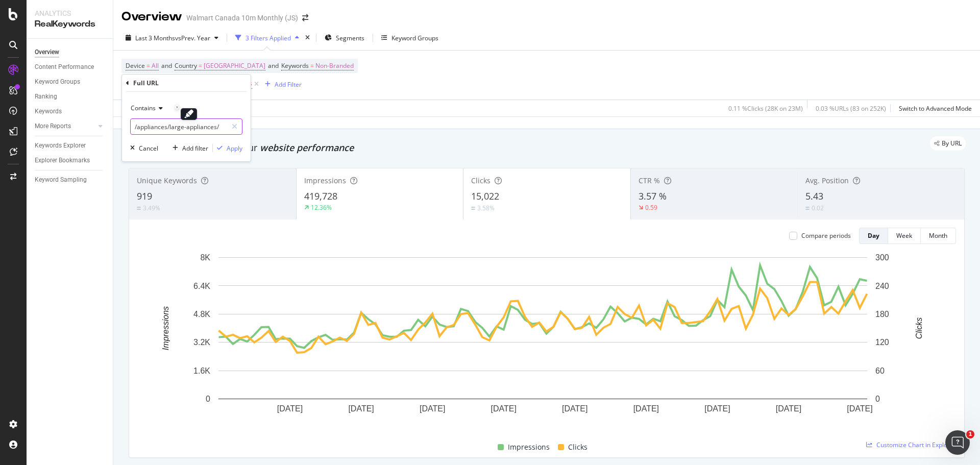 This screenshot has height=465, width=980. Describe the element at coordinates (345, 38) in the screenshot. I see `button: Segments` at that location.